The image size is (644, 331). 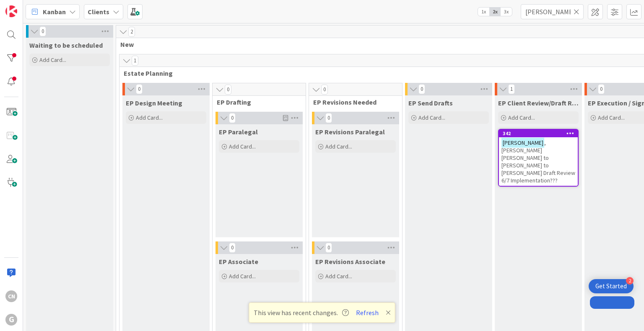 I want to click on span: This view has recent changes., so click(x=301, y=313).